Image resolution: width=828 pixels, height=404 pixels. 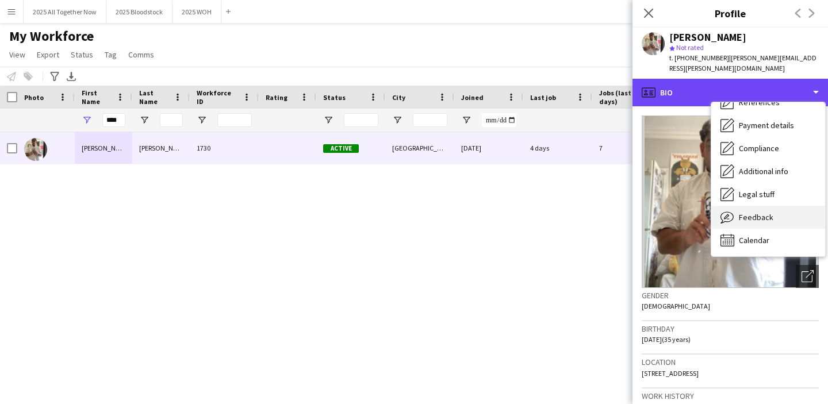 I want to click on div: Bio, so click(x=730, y=93).